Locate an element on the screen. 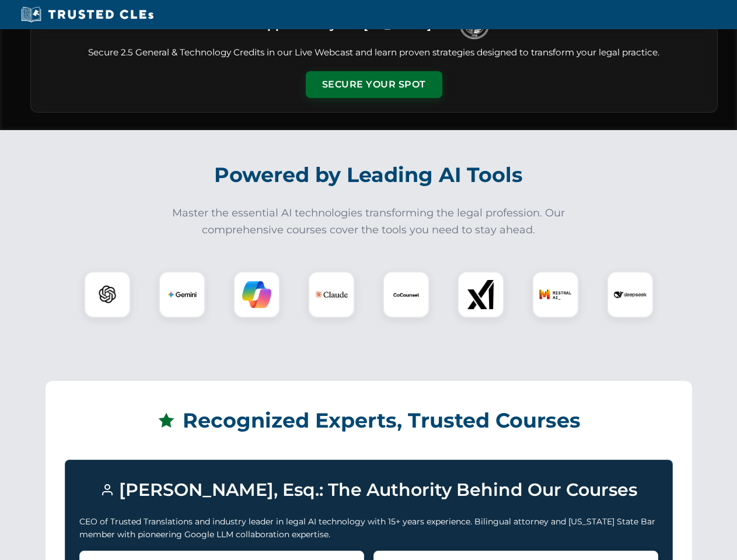 The image size is (737, 560). img: DeepSeek Logo is located at coordinates (630, 295).